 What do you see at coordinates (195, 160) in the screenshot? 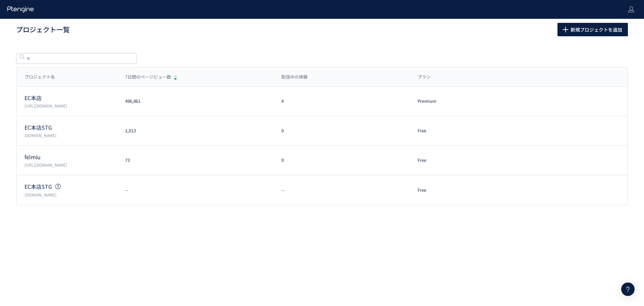
I see `div: 73` at bounding box center [195, 160].